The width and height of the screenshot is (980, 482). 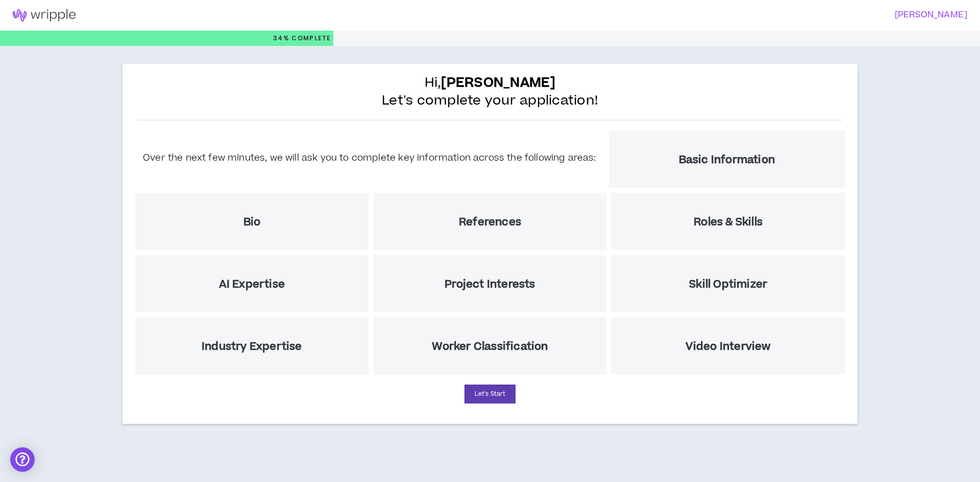 What do you see at coordinates (489, 285) in the screenshot?
I see `h5: Project Interests` at bounding box center [489, 285].